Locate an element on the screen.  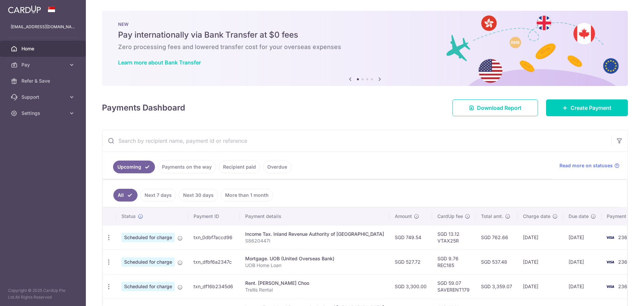
span: Amount is located at coordinates (403, 216).